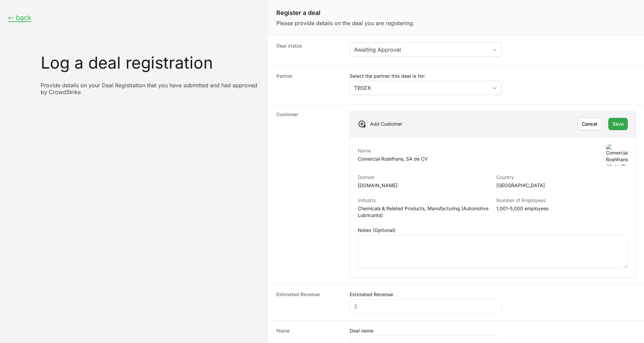  Describe the element at coordinates (362, 331) in the screenshot. I see `label: Deal name` at that location.